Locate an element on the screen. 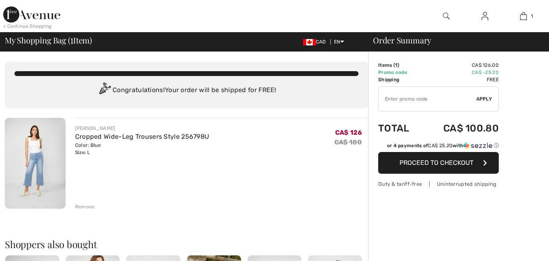 Image resolution: width=549 pixels, height=261 pixels. div: or 4 payments of with is located at coordinates (443, 146).